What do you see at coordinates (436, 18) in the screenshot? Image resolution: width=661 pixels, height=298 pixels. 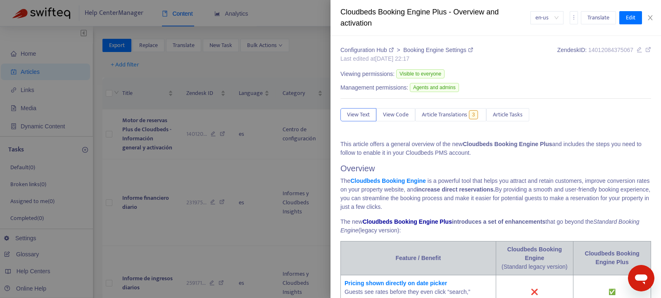 I see `div: Cloudbeds Booking Engine Plus - Overview and activation` at bounding box center [436, 18].